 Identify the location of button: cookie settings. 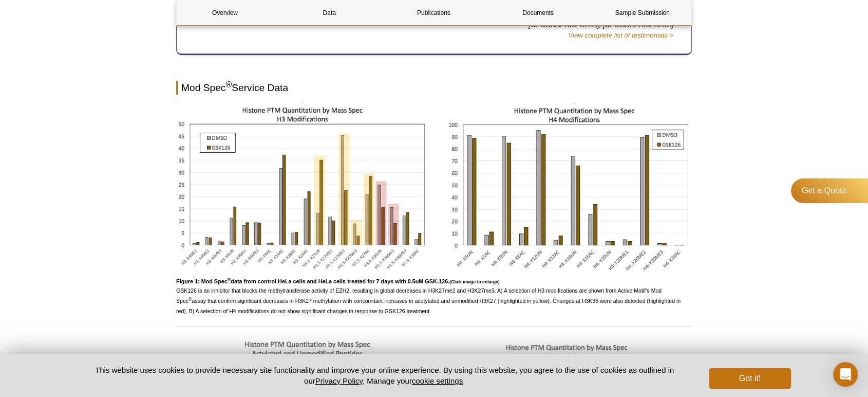
(437, 381).